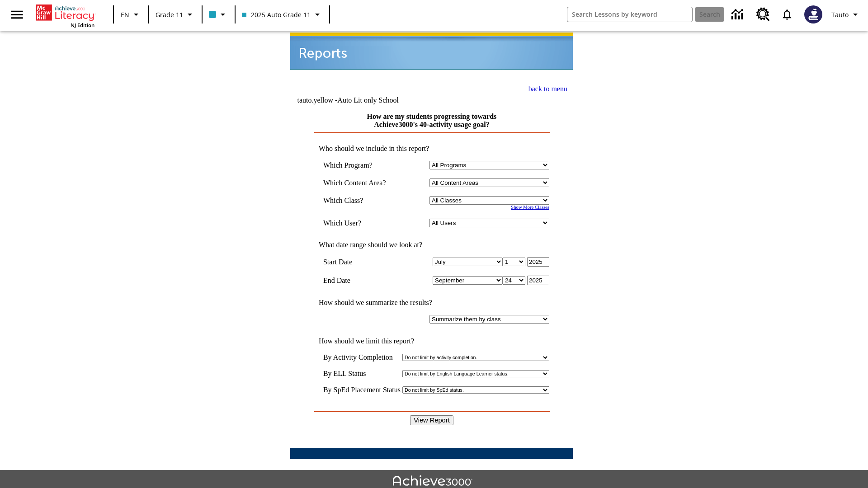 Image resolution: width=868 pixels, height=488 pixels. Describe the element at coordinates (362, 358) in the screenshot. I see `td: By Activity Completion` at that location.